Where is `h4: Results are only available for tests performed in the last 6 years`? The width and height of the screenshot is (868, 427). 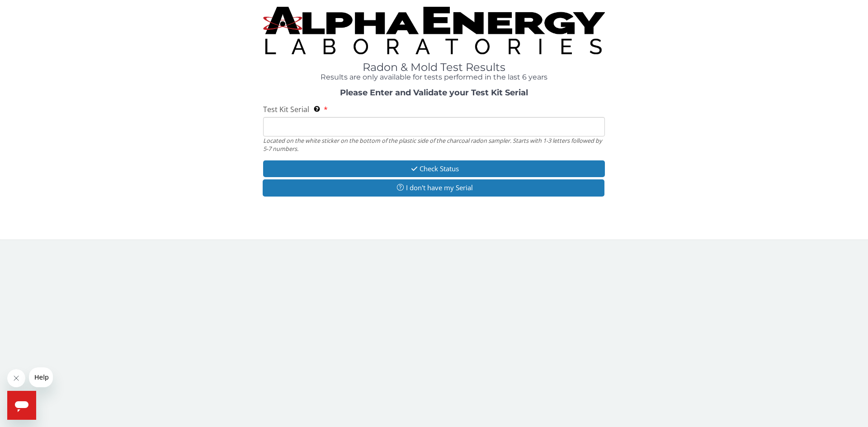
h4: Results are only available for tests performed in the last 6 years is located at coordinates (434, 77).